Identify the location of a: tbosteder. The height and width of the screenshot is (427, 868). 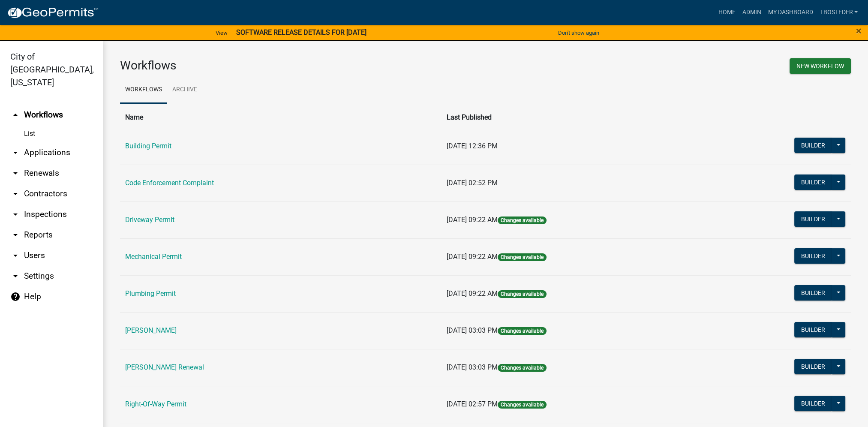
(838, 12).